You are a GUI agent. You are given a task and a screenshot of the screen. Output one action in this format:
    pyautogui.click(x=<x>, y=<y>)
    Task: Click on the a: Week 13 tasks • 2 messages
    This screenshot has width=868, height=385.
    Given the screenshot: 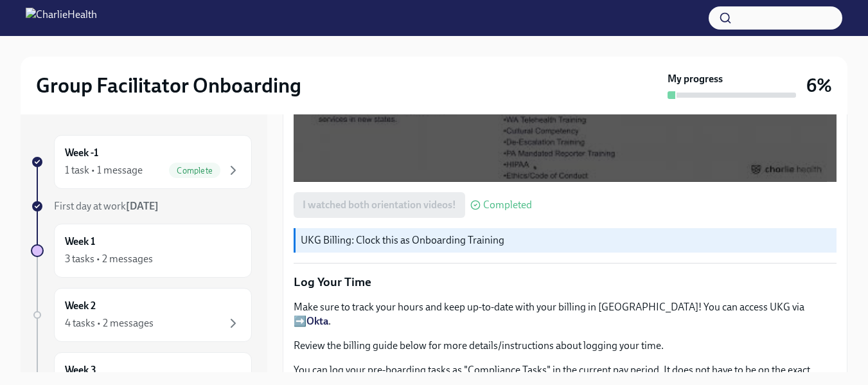 What is the action you would take?
    pyautogui.click(x=142, y=251)
    